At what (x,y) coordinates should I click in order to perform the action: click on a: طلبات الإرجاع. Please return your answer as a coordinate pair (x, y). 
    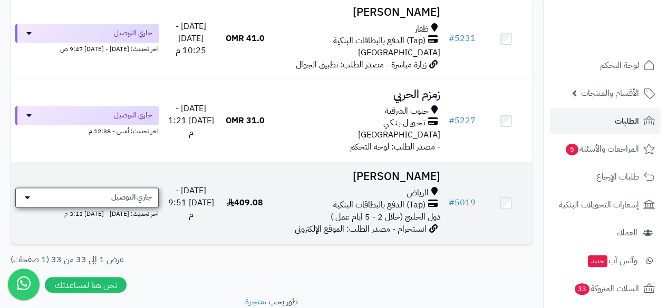
    Looking at the image, I should click on (605, 177).